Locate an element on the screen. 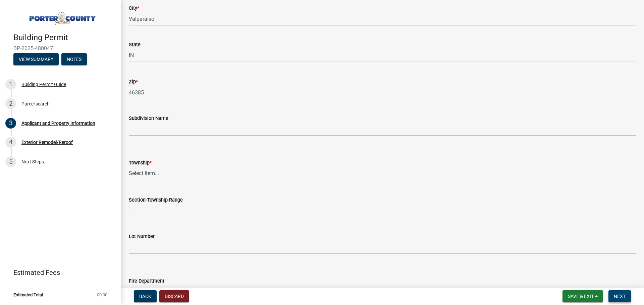 This screenshot has height=305, width=644. div: 3 is located at coordinates (11, 123).